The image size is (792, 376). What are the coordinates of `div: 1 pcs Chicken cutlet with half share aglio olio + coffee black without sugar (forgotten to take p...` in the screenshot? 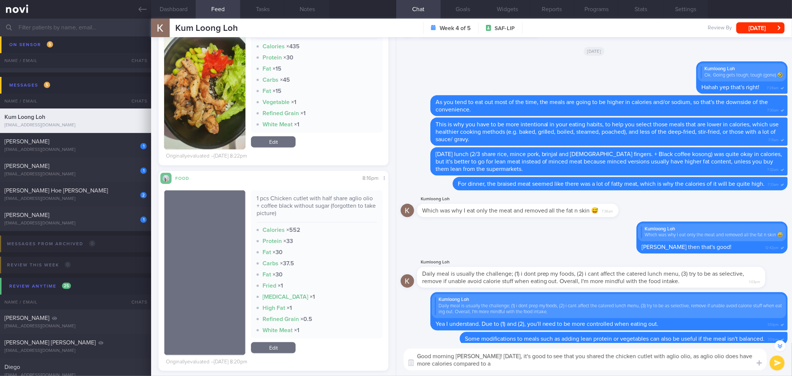 It's located at (317, 208).